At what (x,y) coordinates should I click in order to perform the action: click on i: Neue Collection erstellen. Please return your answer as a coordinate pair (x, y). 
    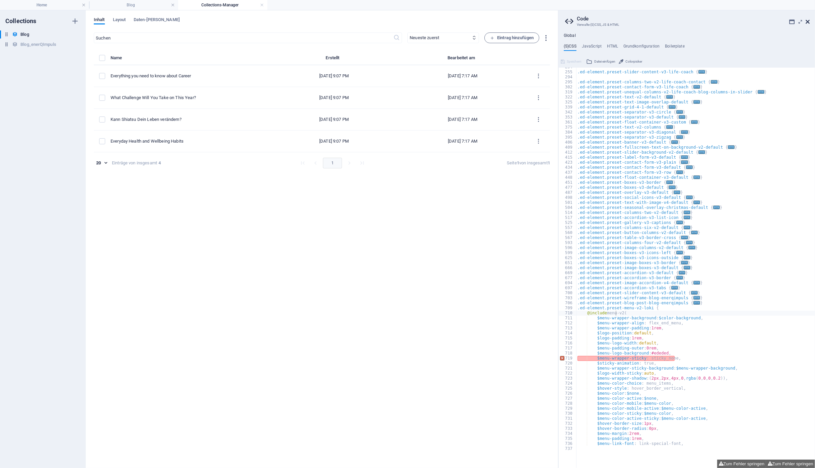
    Looking at the image, I should click on (75, 21).